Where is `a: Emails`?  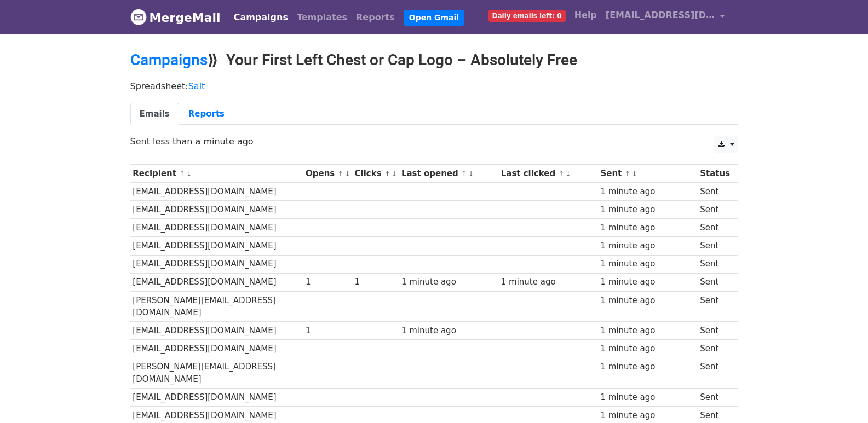
a: Emails is located at coordinates (155, 114).